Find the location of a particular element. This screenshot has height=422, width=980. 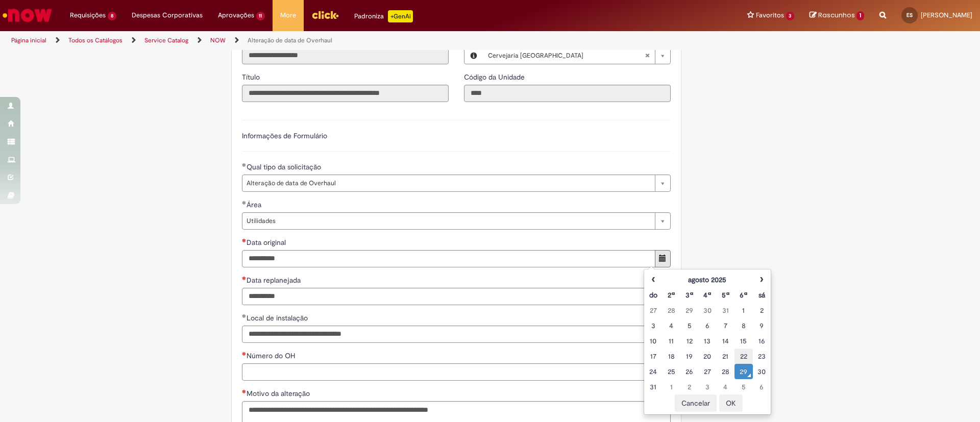

input: Email is located at coordinates (345, 55).